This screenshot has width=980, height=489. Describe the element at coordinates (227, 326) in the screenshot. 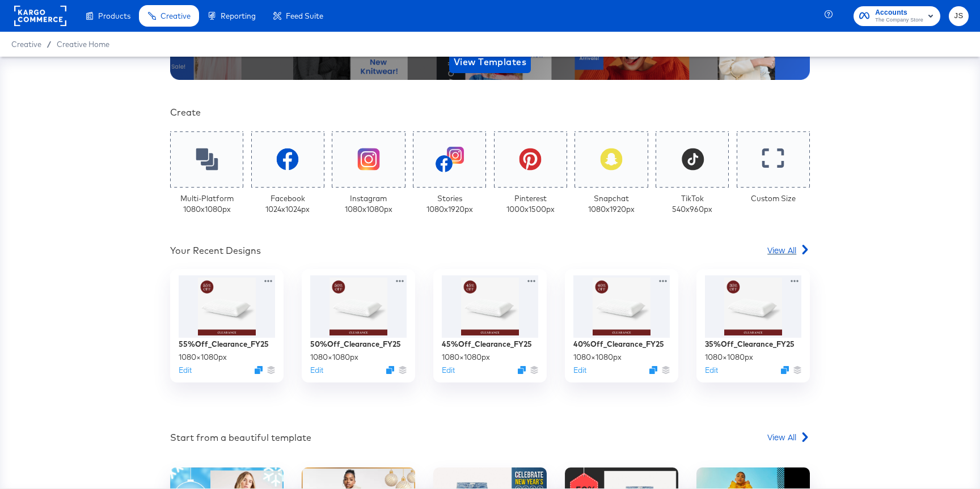

I see `div: 55%Off_Clearance_FY251080×1080pxEditDuplicate` at that location.